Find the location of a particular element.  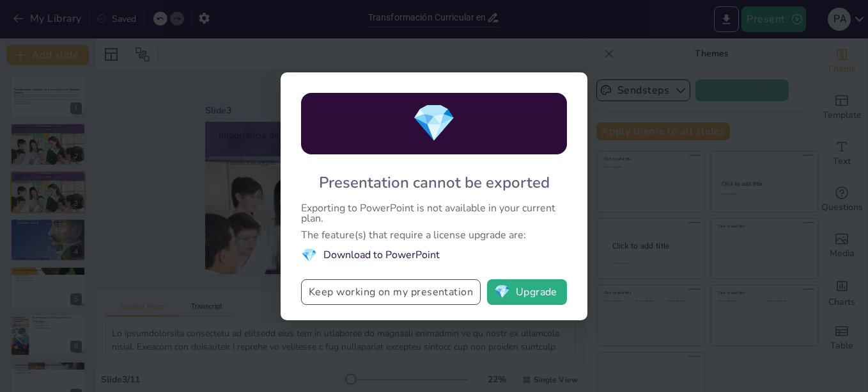

li: Download to PowerPoint is located at coordinates (434, 254).